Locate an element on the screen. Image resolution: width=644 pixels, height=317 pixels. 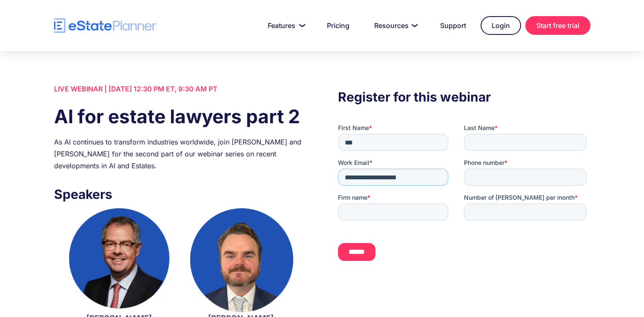
a: Resources is located at coordinates (395, 26).